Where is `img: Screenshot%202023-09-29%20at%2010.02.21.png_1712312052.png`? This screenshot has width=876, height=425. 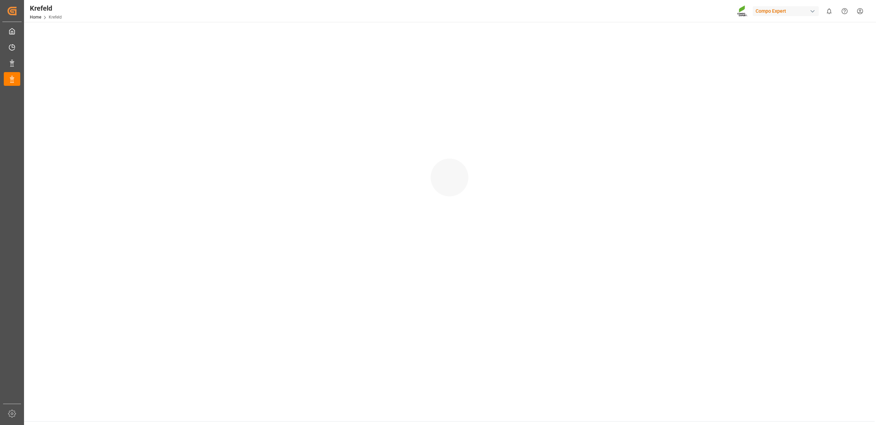
img: Screenshot%202023-09-29%20at%2010.02.21.png_1712312052.png is located at coordinates (743, 11).